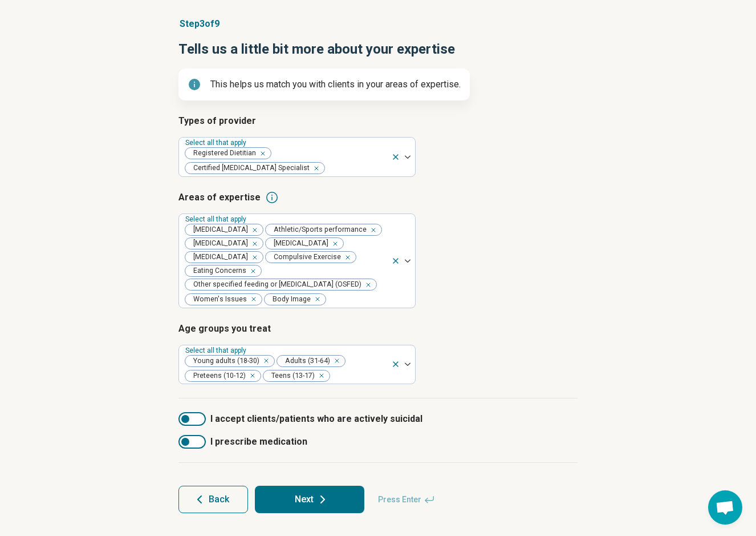 This screenshot has width=756, height=536. What do you see at coordinates (407, 499) in the screenshot?
I see `span: Press Enter` at bounding box center [407, 499].